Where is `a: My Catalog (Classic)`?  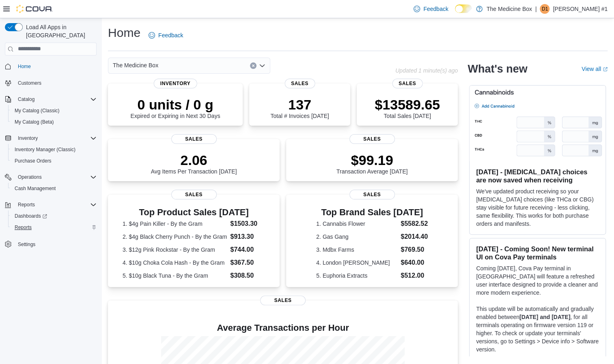
a: My Catalog (Classic) is located at coordinates (37, 111).